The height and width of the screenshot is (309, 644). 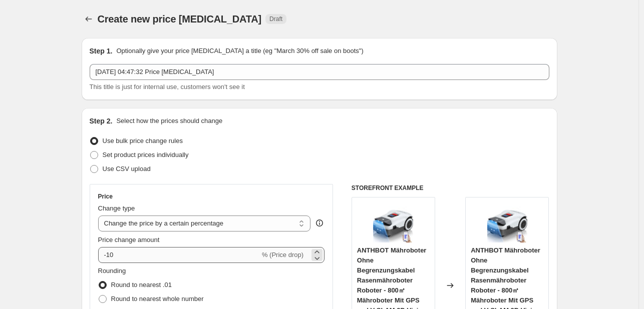 What do you see at coordinates (101, 121) in the screenshot?
I see `h2: Step 2.` at bounding box center [101, 121].